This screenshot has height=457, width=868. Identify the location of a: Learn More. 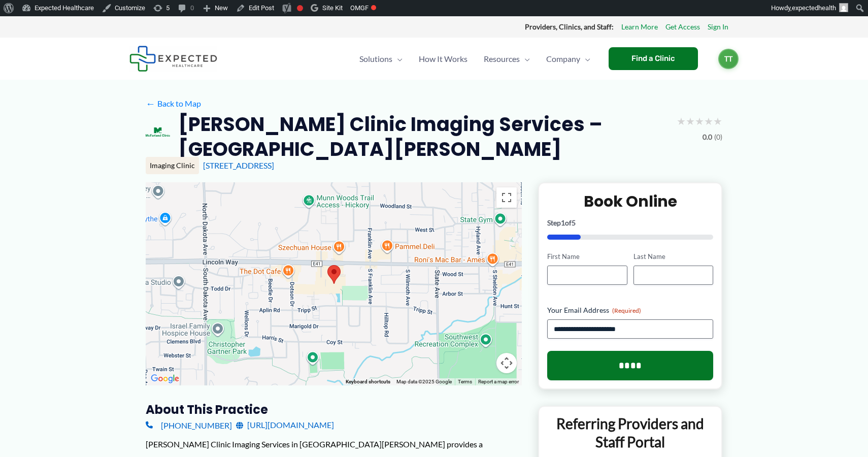
(640, 27).